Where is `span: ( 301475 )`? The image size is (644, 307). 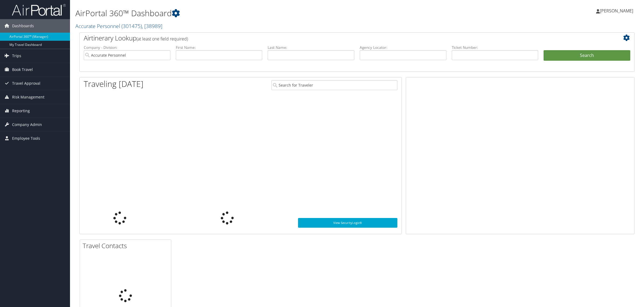
span: ( 301475 ) is located at coordinates (132, 26).